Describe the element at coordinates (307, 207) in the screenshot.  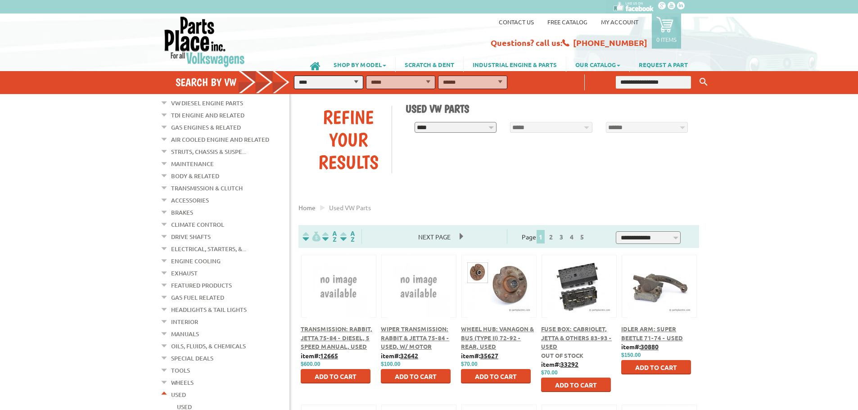
I see `a: Home` at that location.